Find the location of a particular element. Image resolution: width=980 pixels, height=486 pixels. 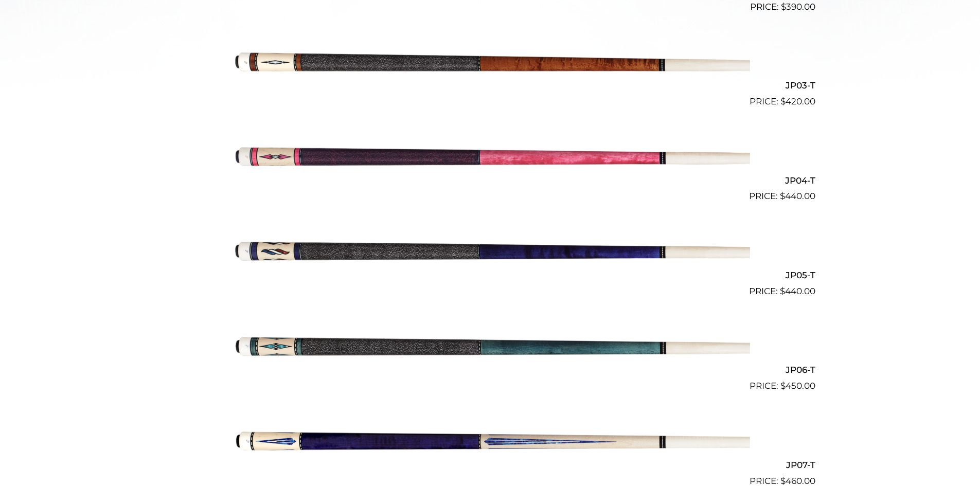

h2: JP07-T is located at coordinates (490, 464).